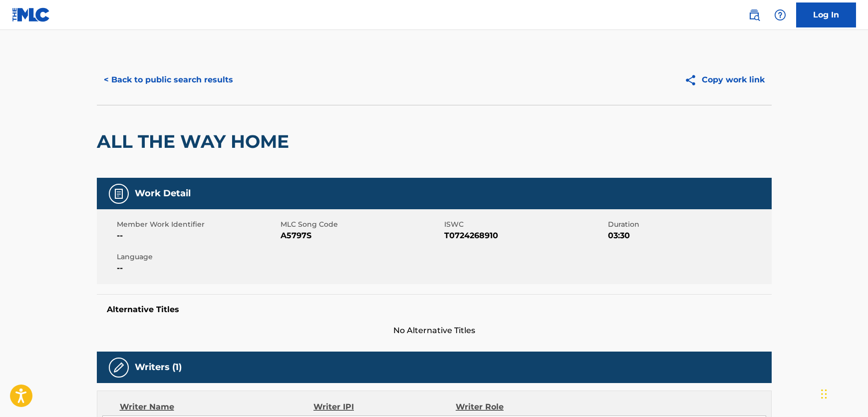  What do you see at coordinates (118, 368) in the screenshot?
I see `img: Writers` at bounding box center [118, 368].